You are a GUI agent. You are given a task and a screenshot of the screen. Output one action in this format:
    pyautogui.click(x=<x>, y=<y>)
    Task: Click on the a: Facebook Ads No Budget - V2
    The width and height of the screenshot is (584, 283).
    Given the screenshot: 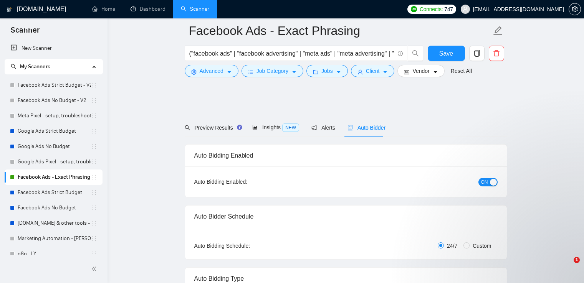 What is the action you would take?
    pyautogui.click(x=54, y=101)
    